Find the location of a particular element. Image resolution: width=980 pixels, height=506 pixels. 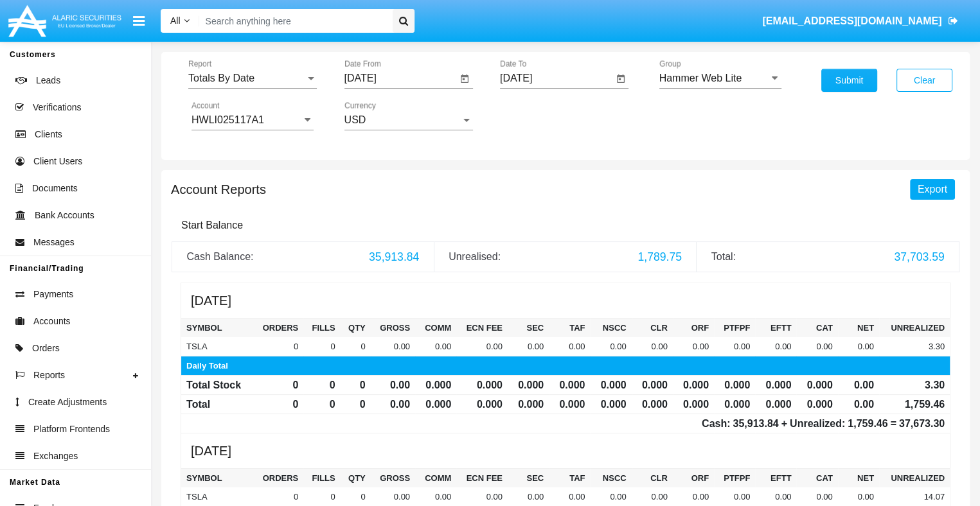

button: Clear is located at coordinates (924, 81).